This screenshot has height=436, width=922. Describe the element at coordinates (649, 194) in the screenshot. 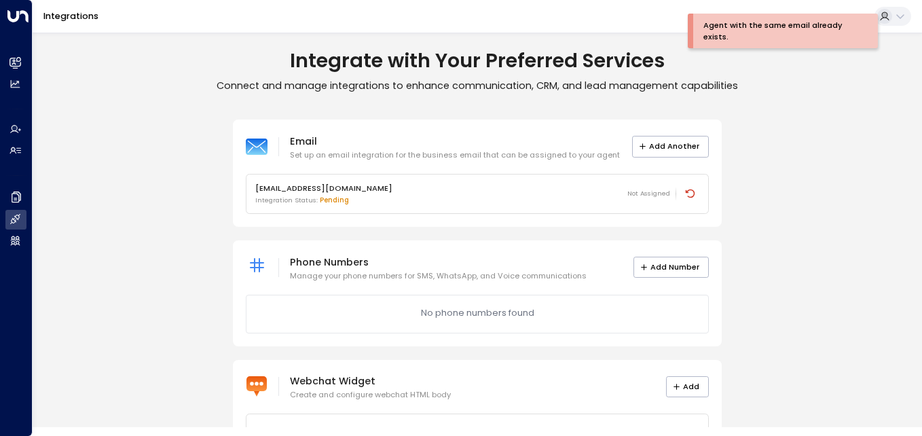

I see `span: Not Assigned` at that location.